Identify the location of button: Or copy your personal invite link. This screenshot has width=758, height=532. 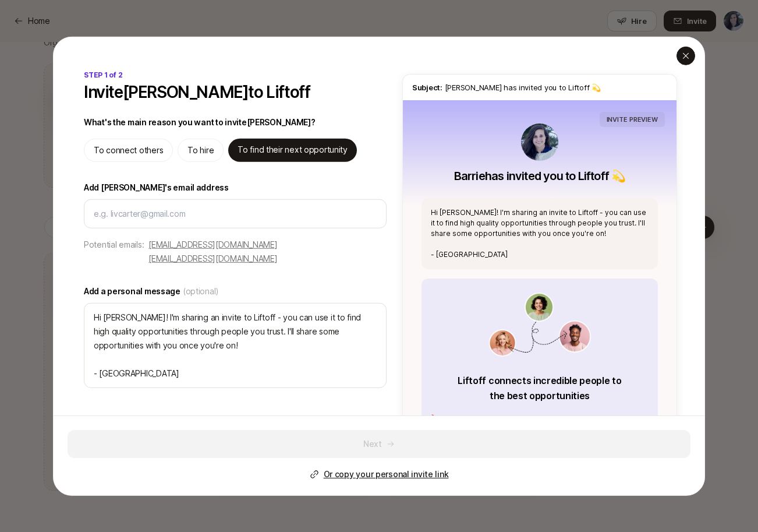
(379, 474).